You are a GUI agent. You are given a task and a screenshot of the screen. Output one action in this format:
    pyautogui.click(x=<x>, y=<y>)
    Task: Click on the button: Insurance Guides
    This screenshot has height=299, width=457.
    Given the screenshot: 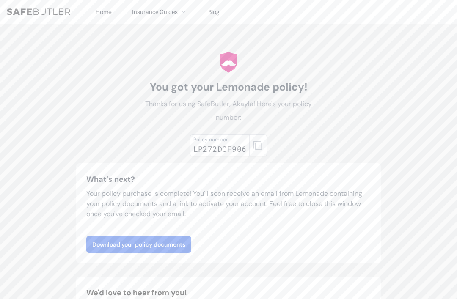 What is the action you would take?
    pyautogui.click(x=160, y=12)
    